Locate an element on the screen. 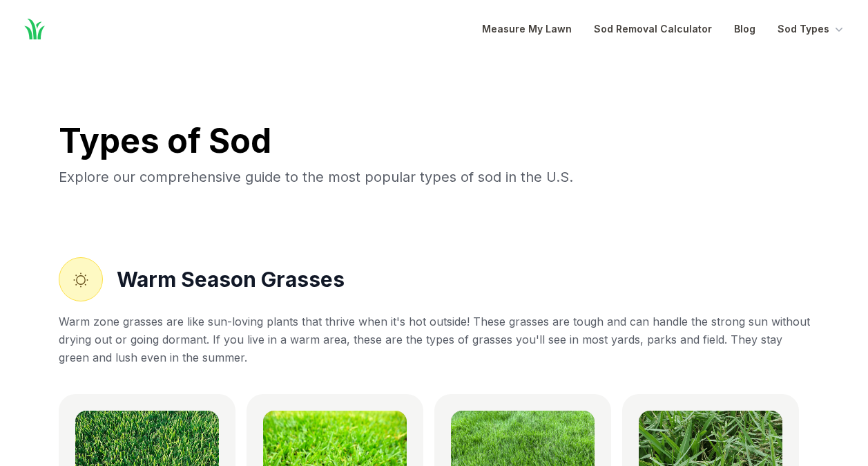 This screenshot has height=466, width=868. div: Warm zone grasses are like sun-loving plants that thrive when it's hot outside! These grasses are... is located at coordinates (435, 339).